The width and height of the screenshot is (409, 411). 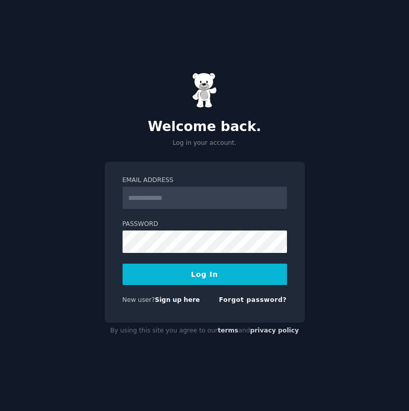 What do you see at coordinates (274, 330) in the screenshot?
I see `a: privacy policy` at bounding box center [274, 330].